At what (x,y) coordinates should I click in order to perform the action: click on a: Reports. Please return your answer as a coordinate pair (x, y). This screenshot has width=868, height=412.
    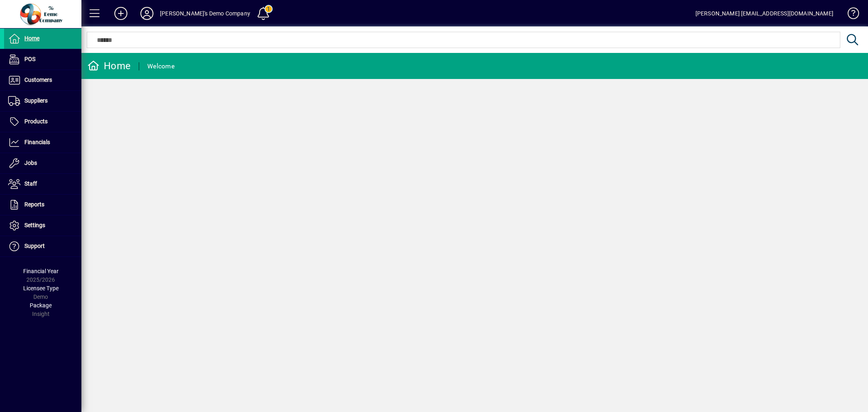
    Looking at the image, I should click on (43, 204).